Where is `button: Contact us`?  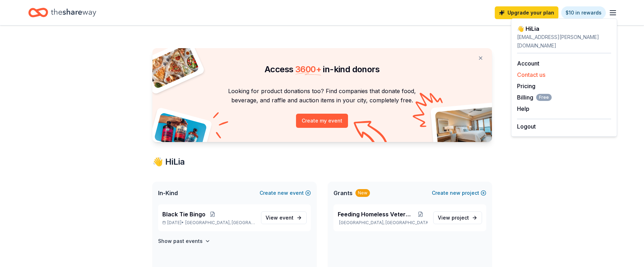 button: Contact us is located at coordinates (531, 75).